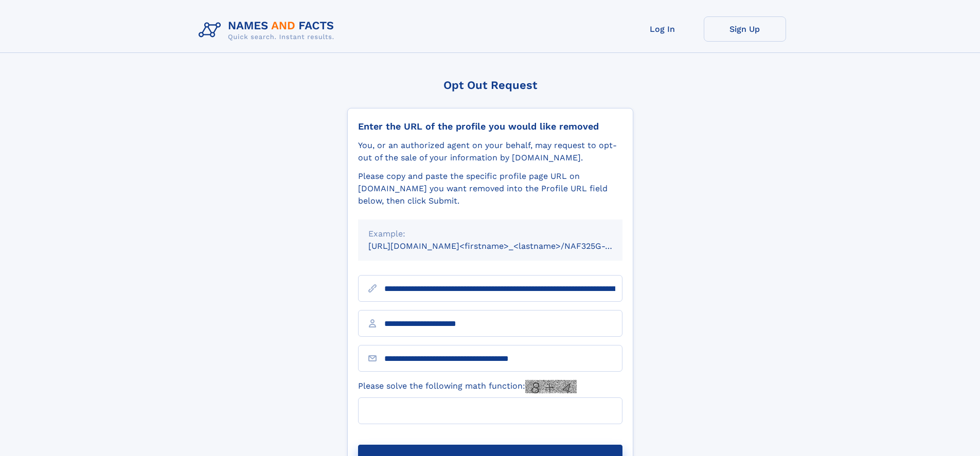  Describe the element at coordinates (490, 85) in the screenshot. I see `div: Opt Out Request` at that location.